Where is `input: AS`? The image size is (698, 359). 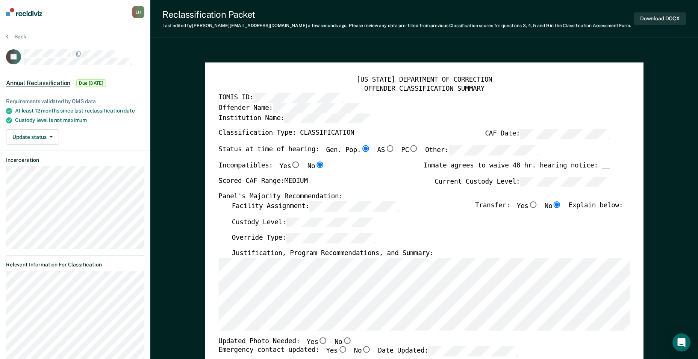
input: AS is located at coordinates (390, 148).